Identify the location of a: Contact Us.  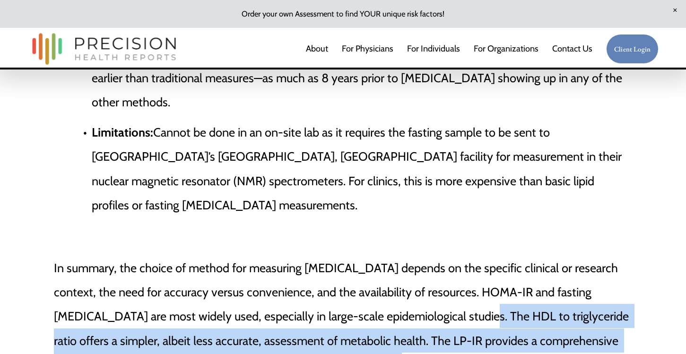
(572, 49).